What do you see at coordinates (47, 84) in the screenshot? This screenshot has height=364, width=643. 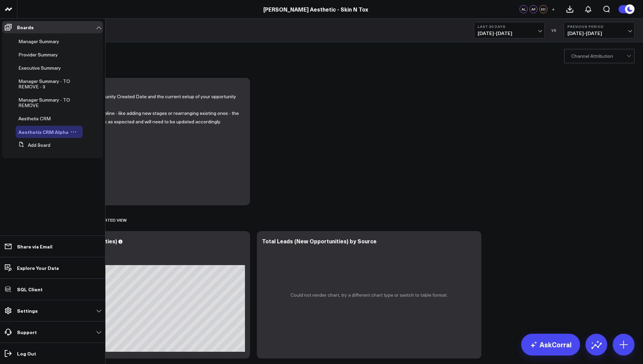 I see `a: Manager Summary - TO REMOVE - 3` at bounding box center [47, 84].